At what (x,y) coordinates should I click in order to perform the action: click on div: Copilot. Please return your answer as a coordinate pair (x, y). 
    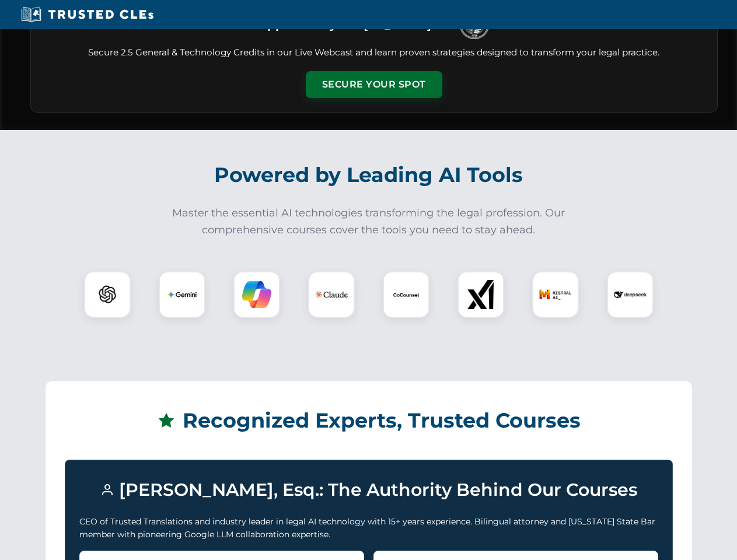
    Looking at the image, I should click on (257, 295).